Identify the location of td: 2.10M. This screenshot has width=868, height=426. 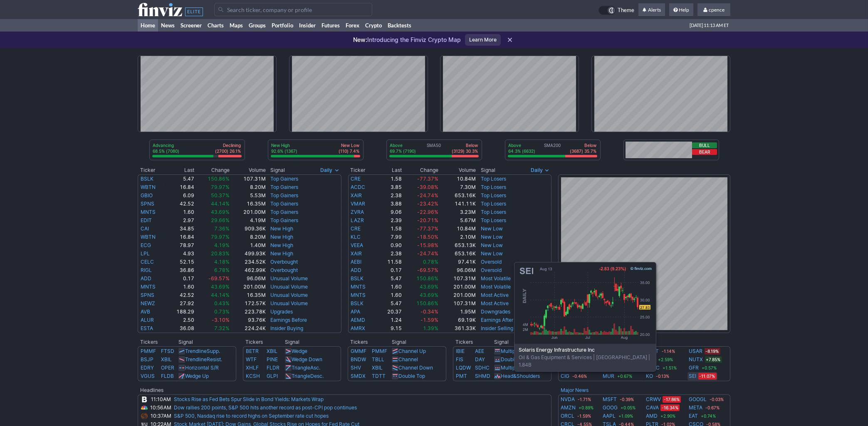
(457, 237).